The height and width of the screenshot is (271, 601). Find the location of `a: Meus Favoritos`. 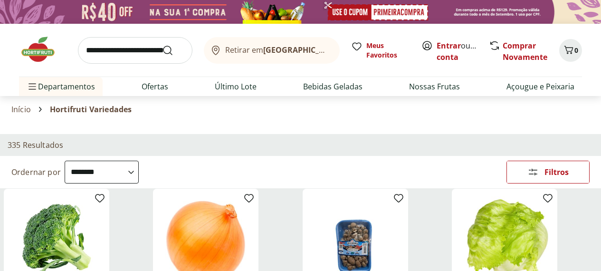

a: Meus Favoritos is located at coordinates (380, 50).